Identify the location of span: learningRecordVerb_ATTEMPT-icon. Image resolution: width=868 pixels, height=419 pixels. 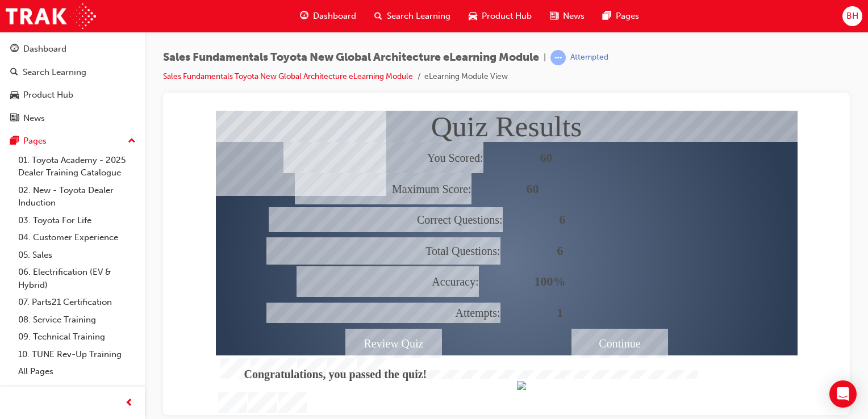
(558, 57).